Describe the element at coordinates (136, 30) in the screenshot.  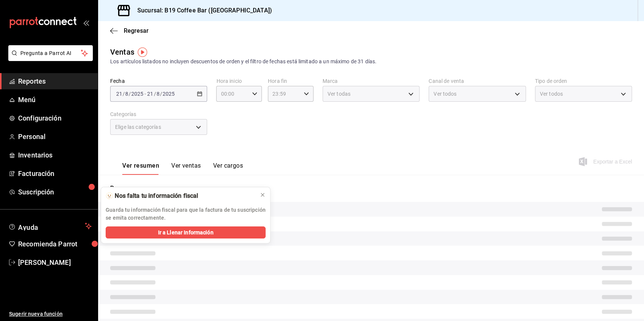
I see `span: Regresar` at that location.